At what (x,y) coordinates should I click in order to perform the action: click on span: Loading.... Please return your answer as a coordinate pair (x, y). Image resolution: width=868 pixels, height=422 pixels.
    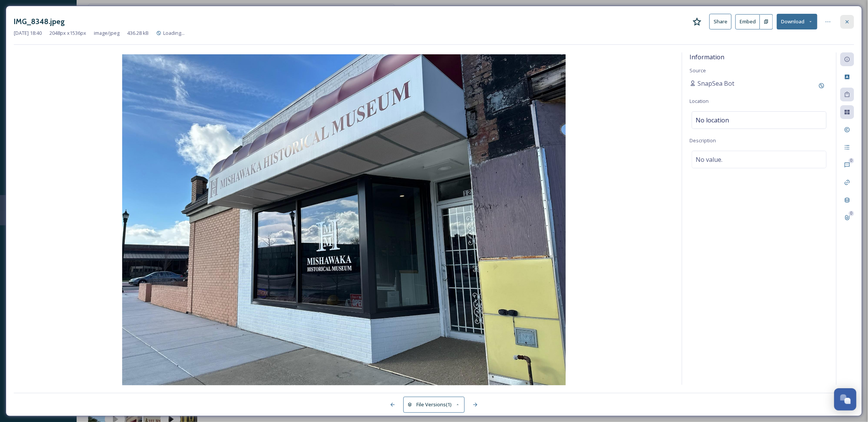
    Looking at the image, I should click on (174, 33).